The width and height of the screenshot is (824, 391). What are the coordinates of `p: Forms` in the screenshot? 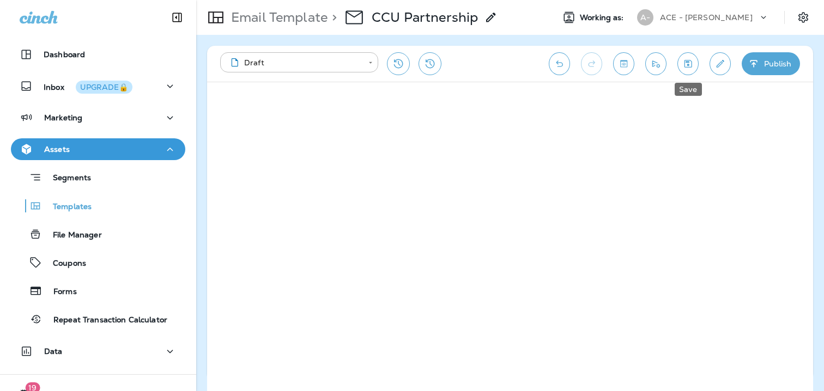 It's located at (59, 292).